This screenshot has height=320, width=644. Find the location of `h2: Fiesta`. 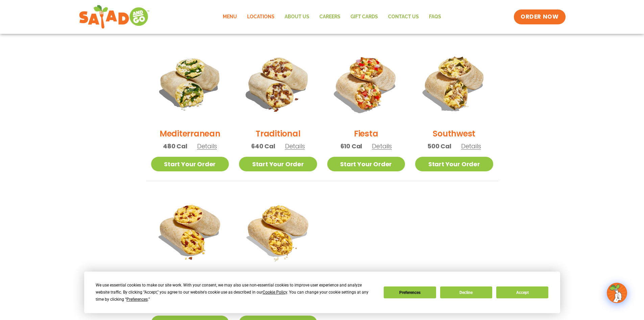

h2: Fiesta is located at coordinates (366, 133).